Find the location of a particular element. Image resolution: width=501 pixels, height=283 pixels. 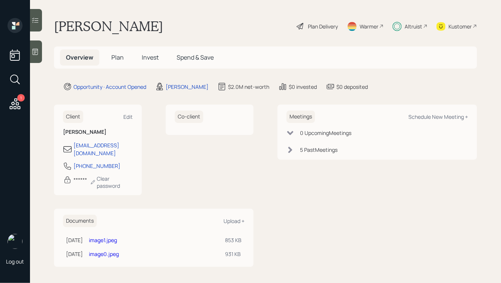

div: Warmer is located at coordinates (369, 26).